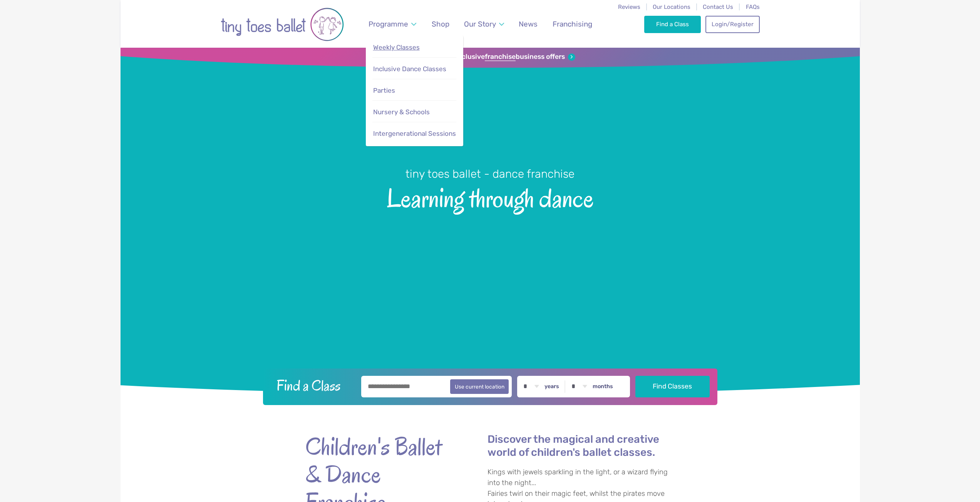 The width and height of the screenshot is (980, 502). Describe the element at coordinates (551, 387) in the screenshot. I see `label: years` at that location.